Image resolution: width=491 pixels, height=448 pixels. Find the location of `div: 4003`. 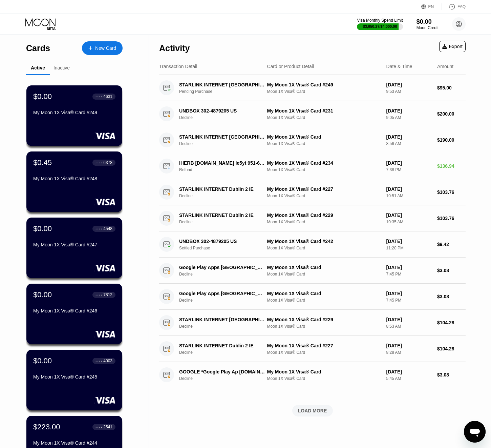

div: 4003 is located at coordinates (108, 361).